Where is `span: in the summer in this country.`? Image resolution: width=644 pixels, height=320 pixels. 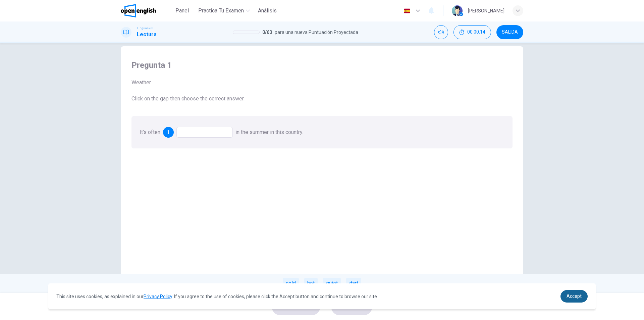
span: in the summer in this country. is located at coordinates (269, 132).